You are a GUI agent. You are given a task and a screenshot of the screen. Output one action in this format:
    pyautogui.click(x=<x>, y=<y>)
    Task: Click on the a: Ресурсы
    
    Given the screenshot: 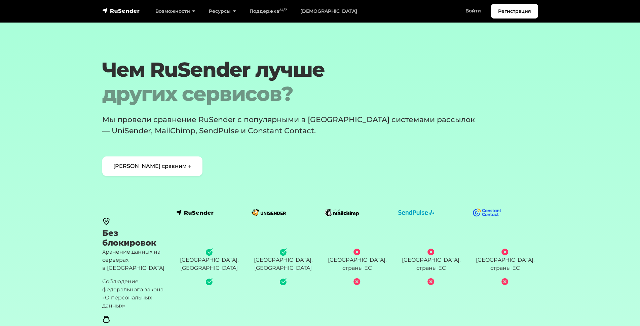 What is the action you would take?
    pyautogui.click(x=222, y=11)
    